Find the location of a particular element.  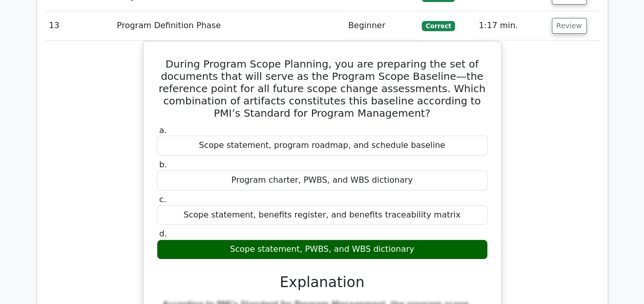

span: a. is located at coordinates (163, 130).